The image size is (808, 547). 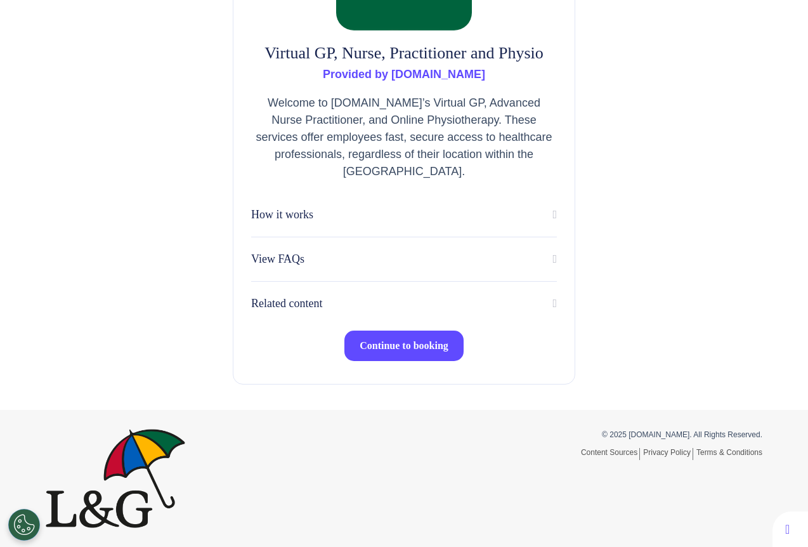 What do you see at coordinates (404, 346) in the screenshot?
I see `button: Continue to booking` at bounding box center [404, 346].